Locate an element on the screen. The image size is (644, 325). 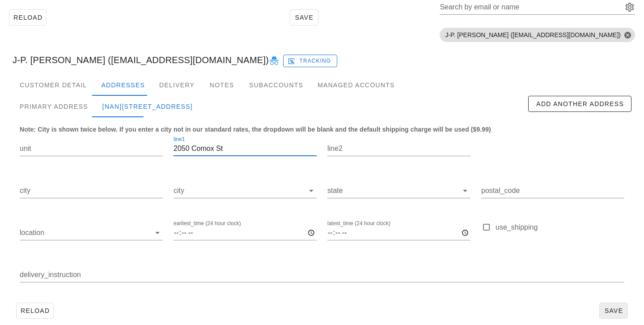
label: latest_time (24 hour clock) is located at coordinates (358, 223).